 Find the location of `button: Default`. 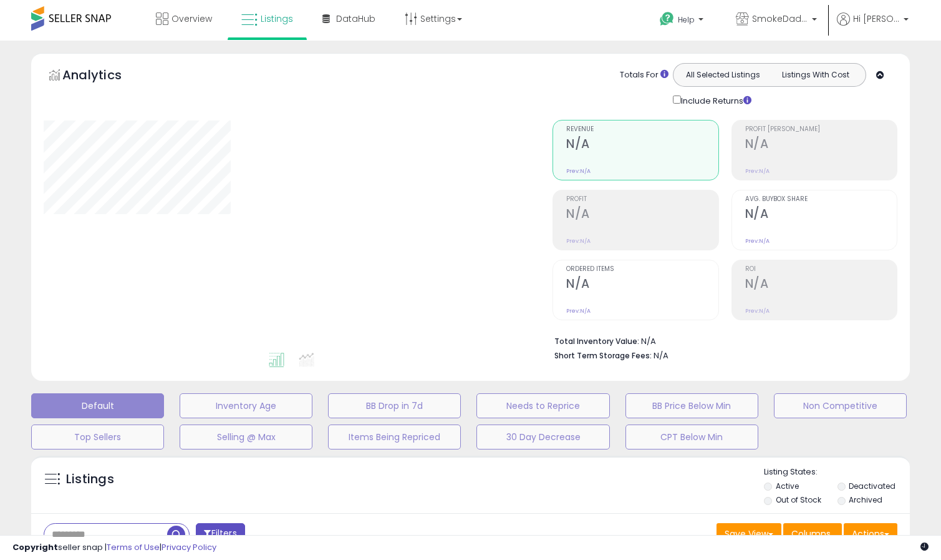

button: Default is located at coordinates (97, 405).